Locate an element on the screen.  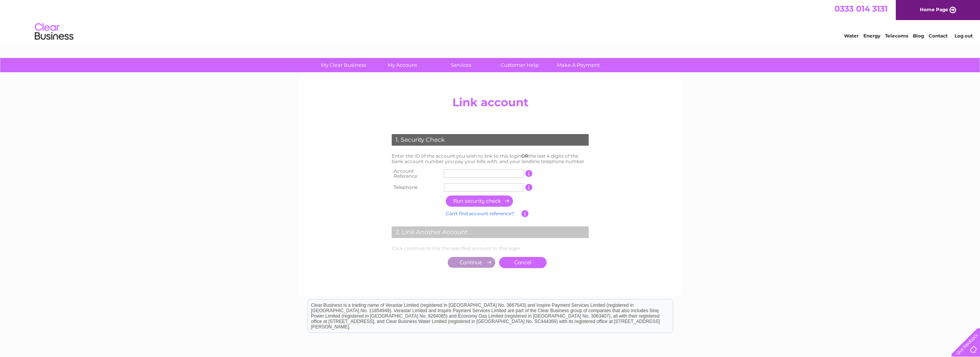
a: Log out is located at coordinates (964, 36).